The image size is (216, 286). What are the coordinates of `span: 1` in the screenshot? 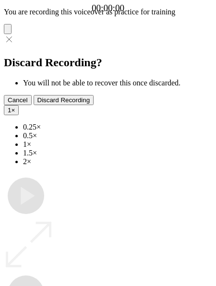 It's located at (9, 110).